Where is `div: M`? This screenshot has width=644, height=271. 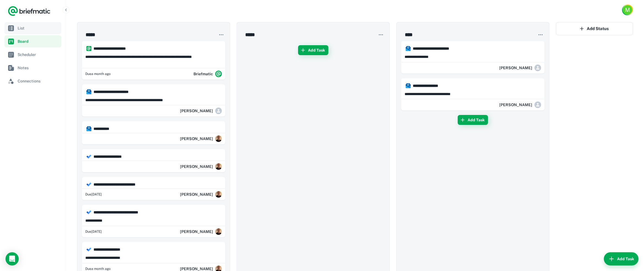 div: M is located at coordinates (627, 10).